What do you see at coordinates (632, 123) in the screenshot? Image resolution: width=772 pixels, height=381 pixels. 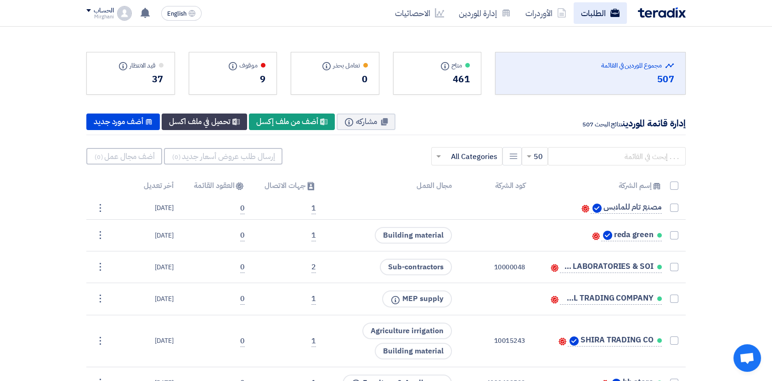 I see `div: إدارة قائمة الموردين` at bounding box center [632, 123].